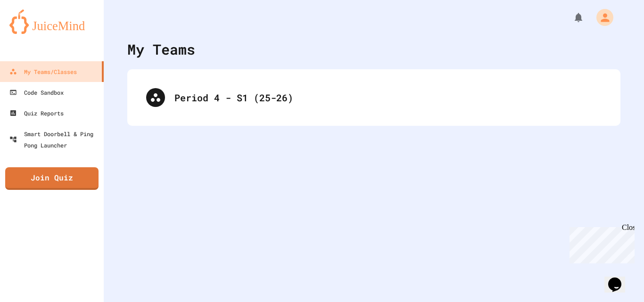 This screenshot has height=302, width=644. Describe the element at coordinates (161, 49) in the screenshot. I see `div: My Teams` at that location.